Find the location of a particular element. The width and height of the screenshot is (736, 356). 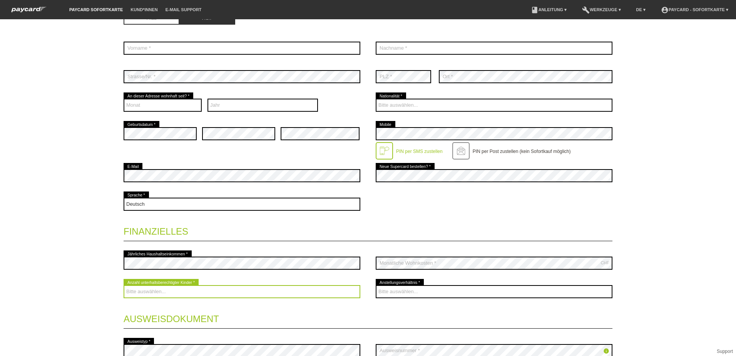

a: buildWerkzeuge ▾ is located at coordinates (601, 10).